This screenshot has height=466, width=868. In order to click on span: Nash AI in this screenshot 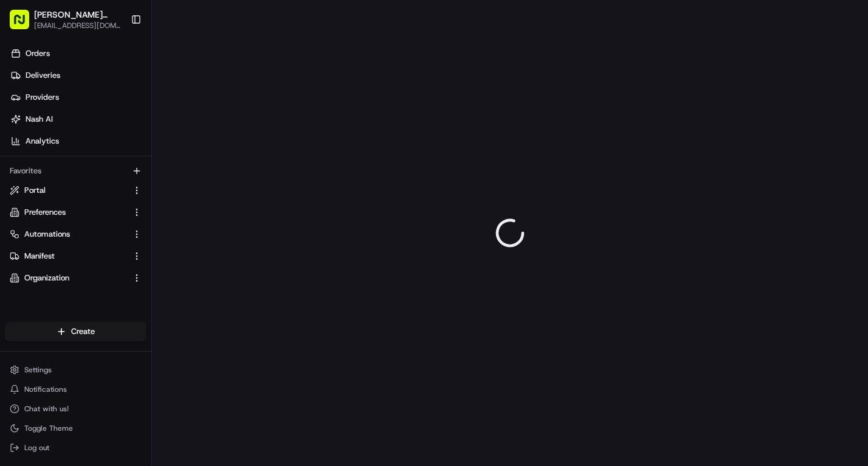, I will do `click(39, 119)`.